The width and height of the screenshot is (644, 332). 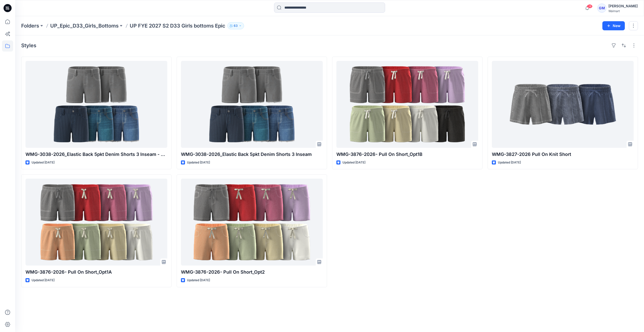 I want to click on p: Folders, so click(x=30, y=26).